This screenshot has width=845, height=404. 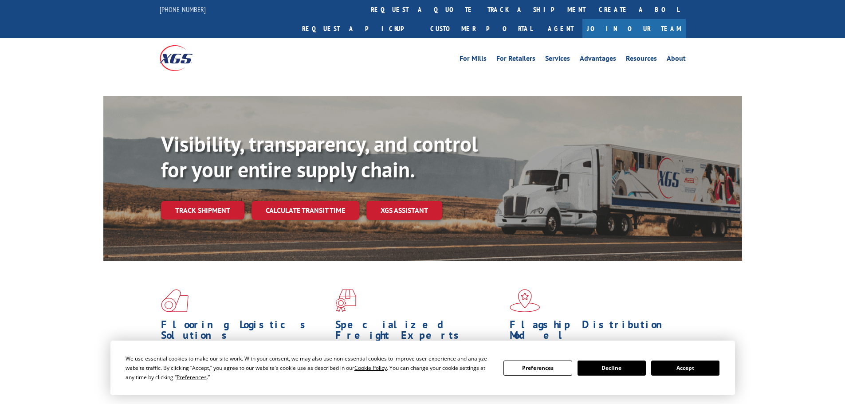 I want to click on a: Join Our Team, so click(x=634, y=28).